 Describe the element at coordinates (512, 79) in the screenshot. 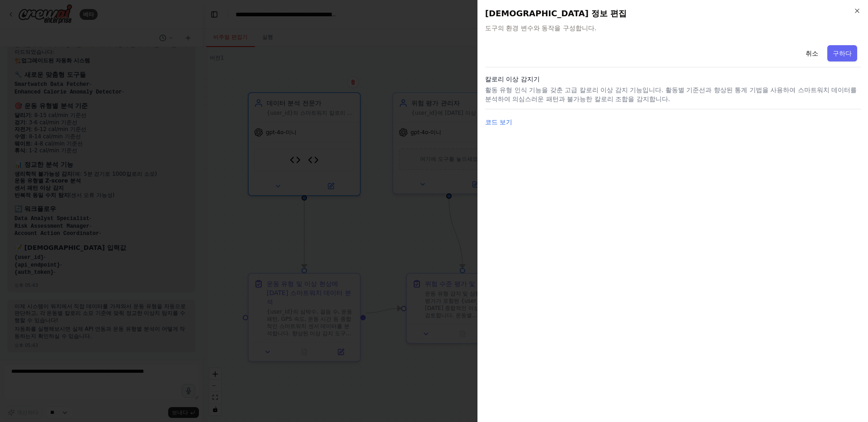

I see `font: 칼로리 이상 감지기` at that location.